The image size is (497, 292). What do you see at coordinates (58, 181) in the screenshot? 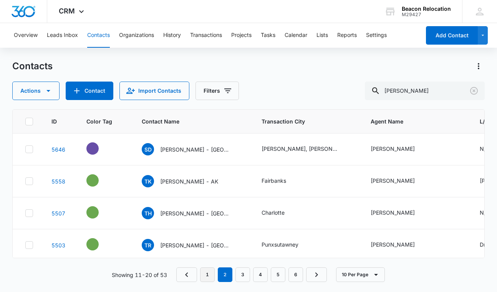
I see `a: Navigate to contact details page for Tyler Kilgore - AK` at bounding box center [58, 181].